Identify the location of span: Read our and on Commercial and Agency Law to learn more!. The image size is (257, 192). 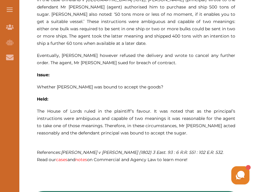
(112, 159).